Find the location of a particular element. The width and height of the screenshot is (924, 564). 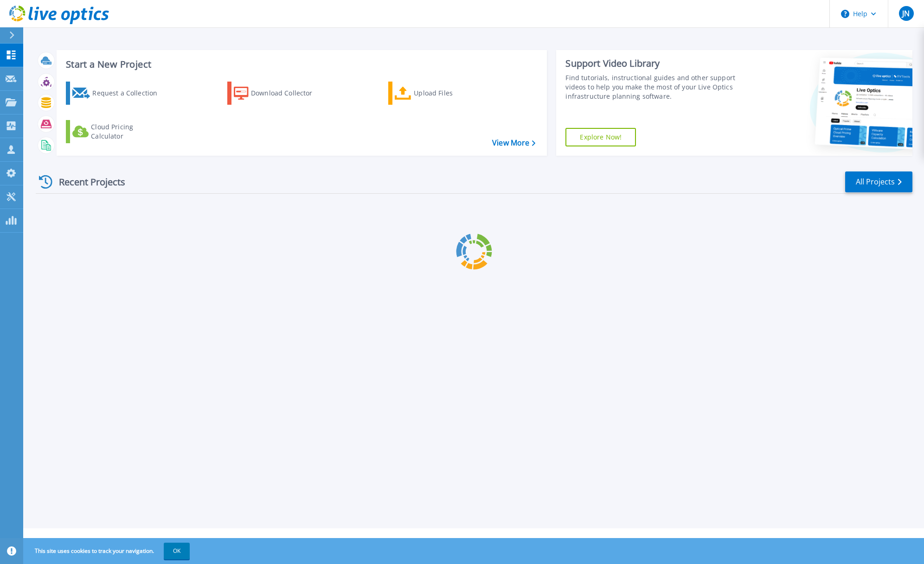

div: Upload Files is located at coordinates (451, 93).